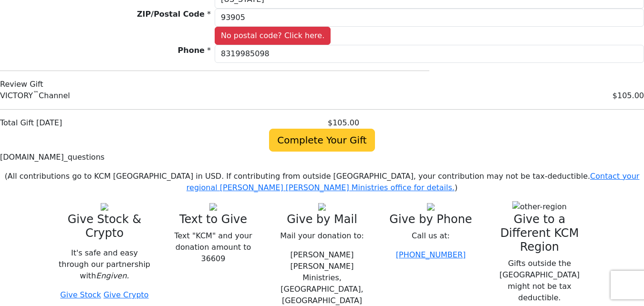 The image size is (644, 306). What do you see at coordinates (104, 265) in the screenshot?
I see `p: It's safe and easy through our partnership with` at bounding box center [104, 265].